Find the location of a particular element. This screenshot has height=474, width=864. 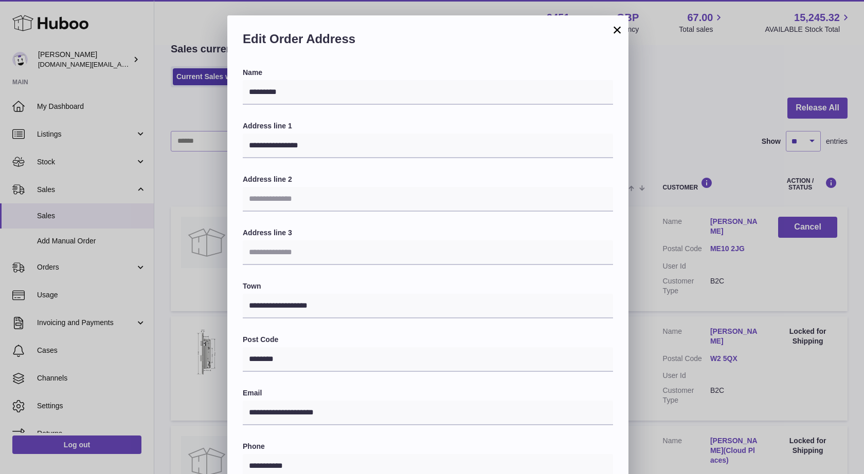

label: Post Code is located at coordinates (428, 340).